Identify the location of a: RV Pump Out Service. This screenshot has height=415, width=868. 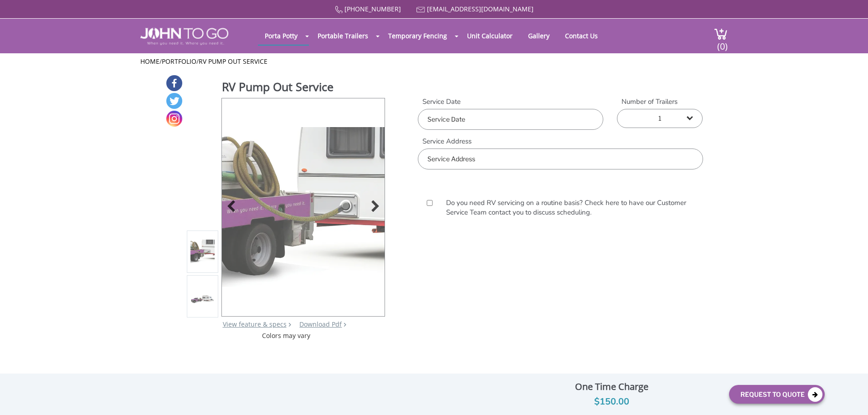
(233, 61).